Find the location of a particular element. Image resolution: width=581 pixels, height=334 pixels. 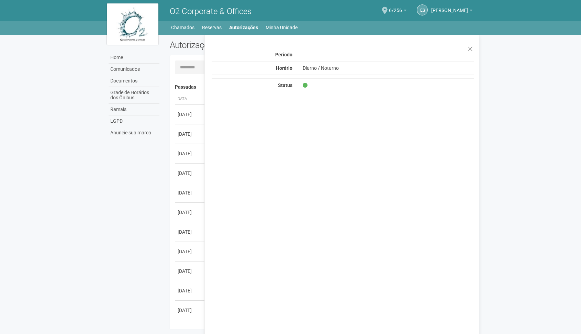

a: Grade de Horários dos Ônibus is located at coordinates (134, 95).